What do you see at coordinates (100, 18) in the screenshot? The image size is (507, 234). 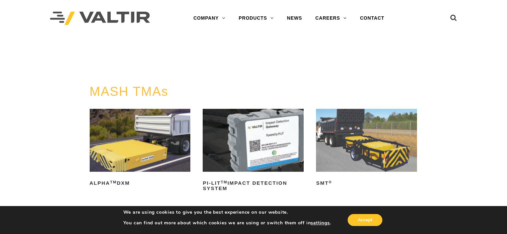 I see `img: Valtir` at bounding box center [100, 18].